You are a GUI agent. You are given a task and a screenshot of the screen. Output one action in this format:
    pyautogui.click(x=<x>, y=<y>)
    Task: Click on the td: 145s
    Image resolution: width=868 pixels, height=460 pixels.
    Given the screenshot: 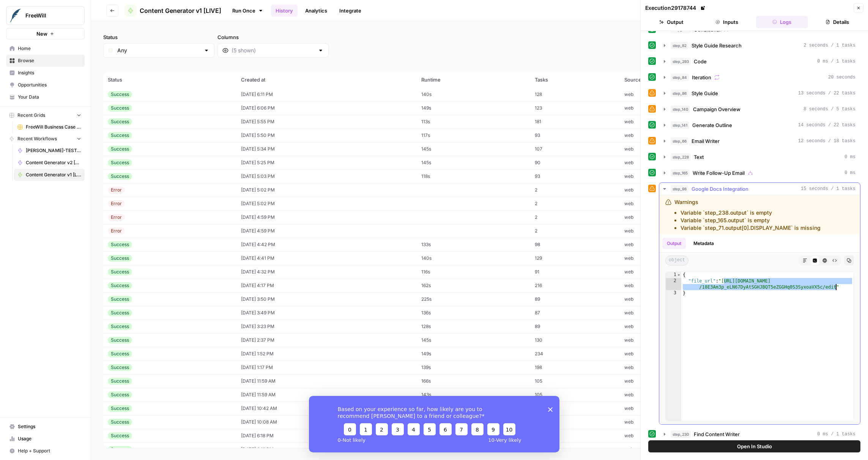 What is the action you would take?
    pyautogui.click(x=473, y=149)
    